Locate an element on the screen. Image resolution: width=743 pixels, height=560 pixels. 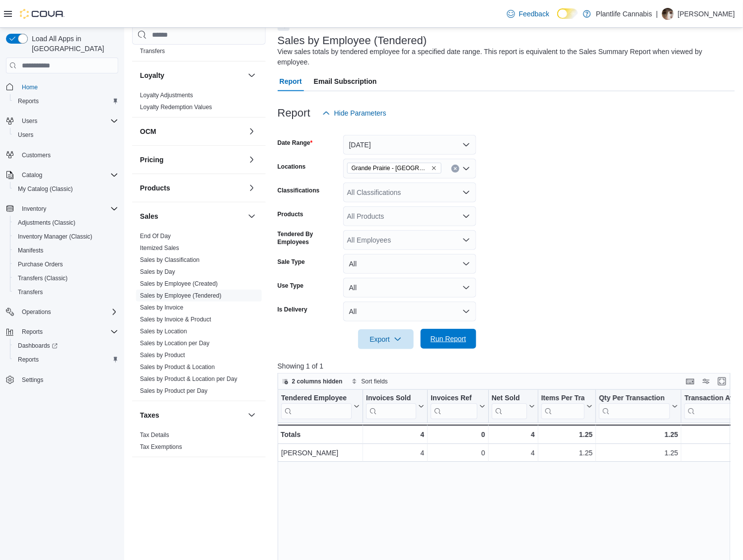
span: Dark Mode is located at coordinates (557, 19).